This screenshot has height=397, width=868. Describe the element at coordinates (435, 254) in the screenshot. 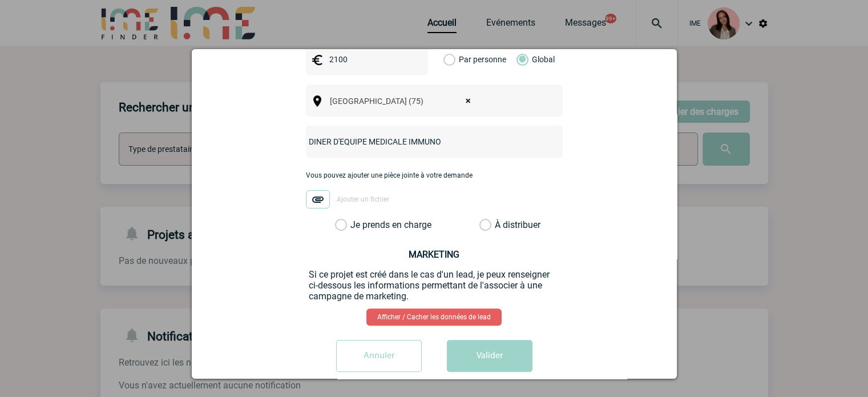

I see `h3: MARKETING` at that location.